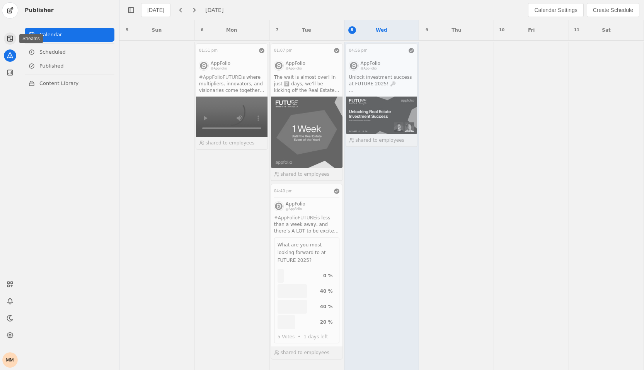 This screenshot has height=370, width=644. Describe the element at coordinates (613, 10) in the screenshot. I see `button: Create Schedule` at that location.